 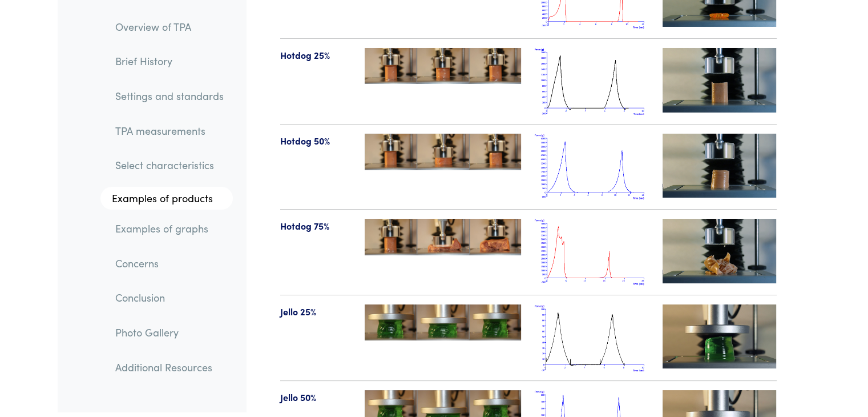 What do you see at coordinates (443, 236) in the screenshot?
I see `img: hotdog-75-123-tpa.jpg` at bounding box center [443, 236].